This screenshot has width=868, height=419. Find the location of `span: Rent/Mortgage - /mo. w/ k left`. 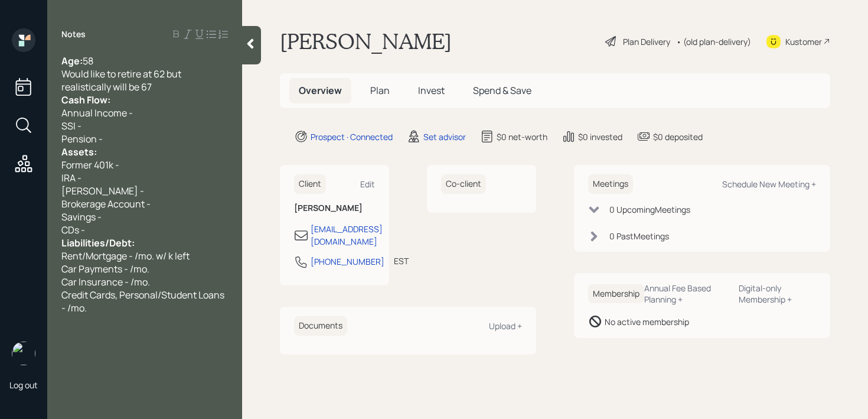

span: Rent/Mortgage - /mo. w/ k left is located at coordinates (125, 256).